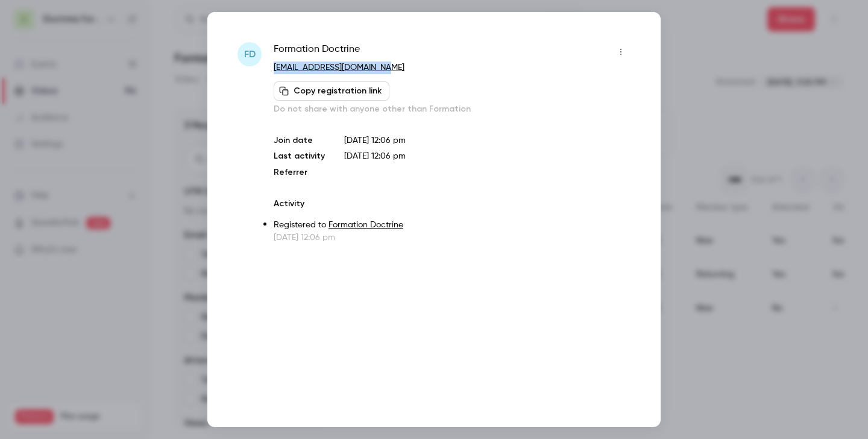 The height and width of the screenshot is (439, 868). What do you see at coordinates (452, 110) in the screenshot?
I see `p: Do not share with anyone other than Formation` at bounding box center [452, 110].